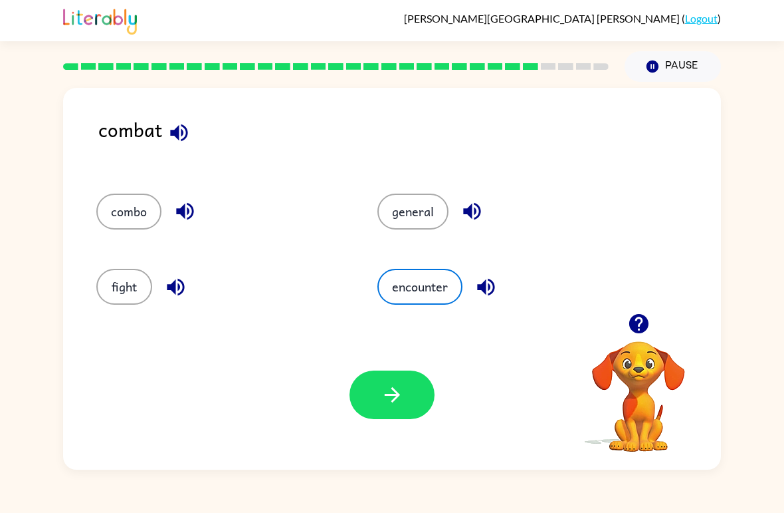 This screenshot has height=513, width=784. What do you see at coordinates (420, 287) in the screenshot?
I see `button: encounter` at bounding box center [420, 287].